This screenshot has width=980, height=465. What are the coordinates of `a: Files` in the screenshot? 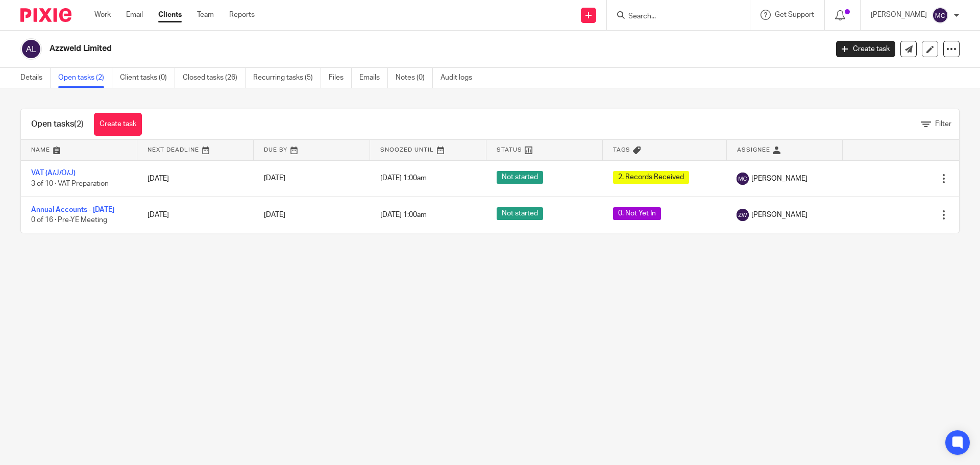 It's located at (340, 78).